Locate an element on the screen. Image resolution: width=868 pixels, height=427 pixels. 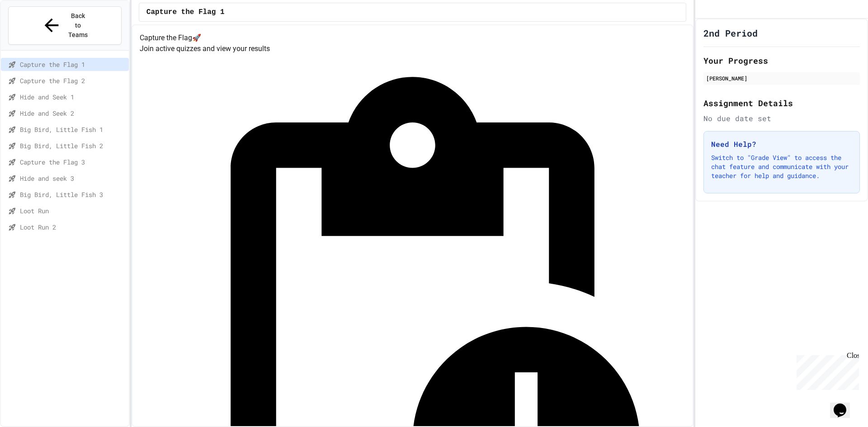
span: Big Bird, Little Fish 1 is located at coordinates (73, 129).